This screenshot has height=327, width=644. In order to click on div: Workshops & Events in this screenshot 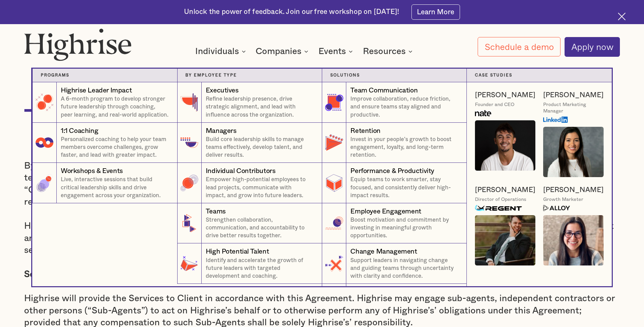, I will do `click(92, 171)`.